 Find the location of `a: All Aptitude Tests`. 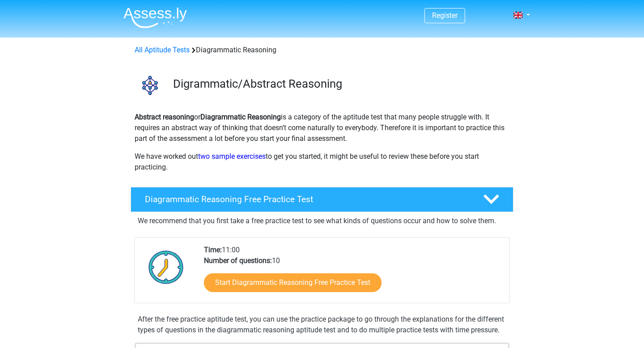

a: All Aptitude Tests is located at coordinates (162, 50).